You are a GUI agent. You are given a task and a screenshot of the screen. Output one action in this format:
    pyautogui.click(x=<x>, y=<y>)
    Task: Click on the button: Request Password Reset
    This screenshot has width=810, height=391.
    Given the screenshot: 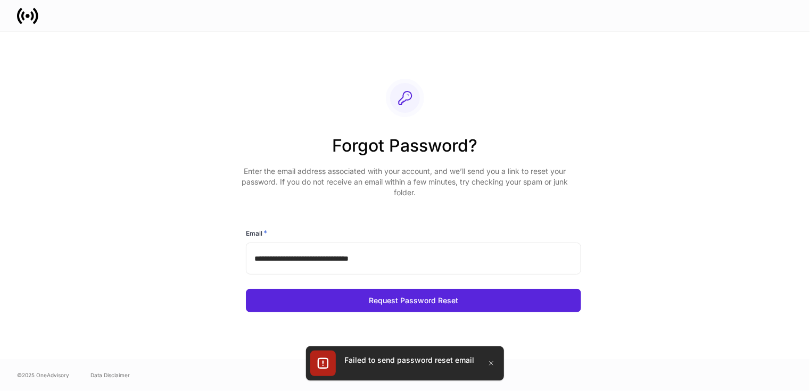 What is the action you would take?
    pyautogui.click(x=413, y=301)
    